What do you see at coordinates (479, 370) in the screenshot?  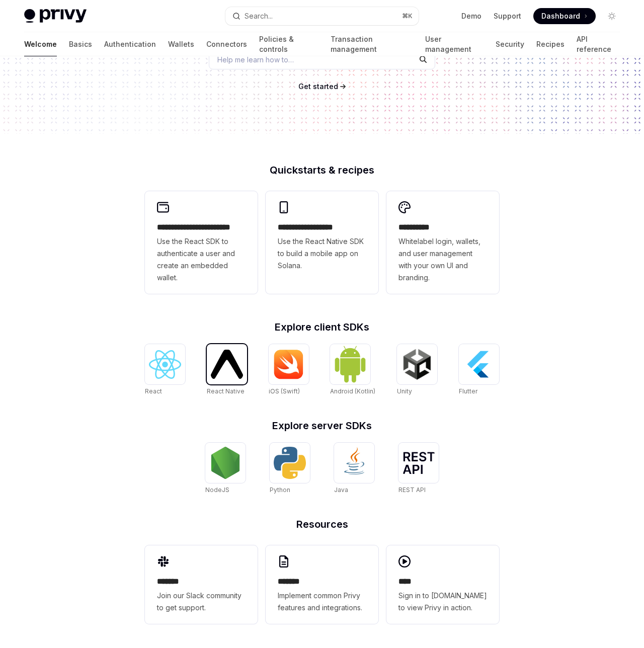 I see `a: FlutterFlutter` at bounding box center [479, 370].